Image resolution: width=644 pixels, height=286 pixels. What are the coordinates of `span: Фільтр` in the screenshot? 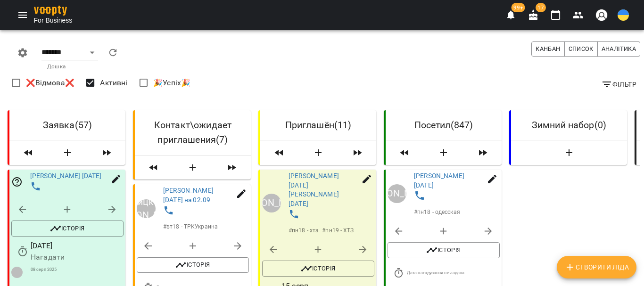 It's located at (618, 84).